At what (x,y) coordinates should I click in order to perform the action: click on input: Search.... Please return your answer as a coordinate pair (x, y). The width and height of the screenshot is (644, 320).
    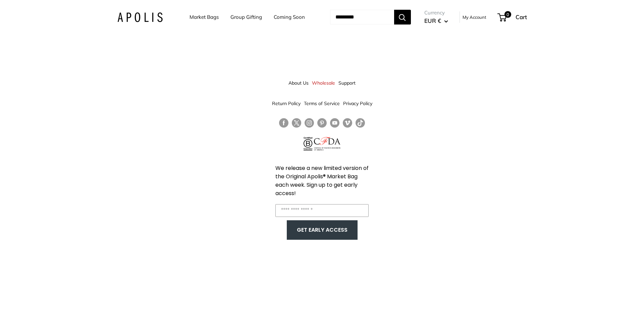
    Looking at the image, I should click on (362, 17).